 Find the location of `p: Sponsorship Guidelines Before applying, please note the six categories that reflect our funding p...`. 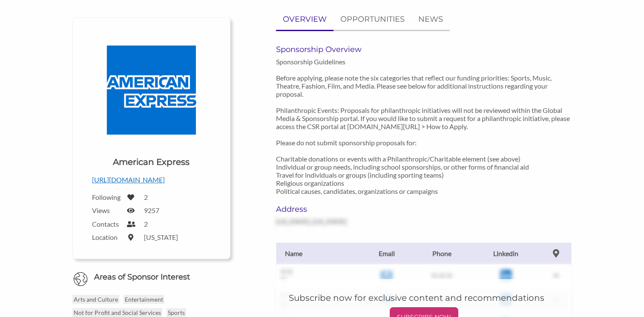

p: Sponsorship Guidelines Before applying, please note the six categories that reflect our funding p... is located at coordinates (424, 126).